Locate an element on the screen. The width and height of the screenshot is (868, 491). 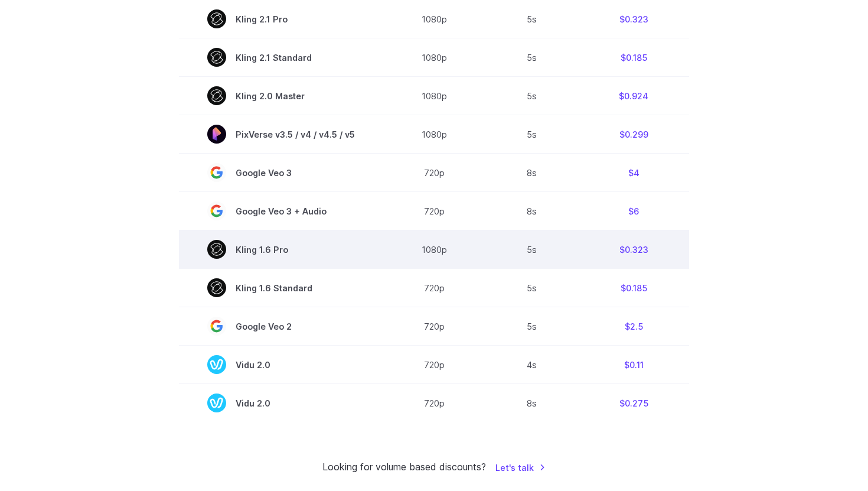
span: Google Veo 2 is located at coordinates (281, 327).